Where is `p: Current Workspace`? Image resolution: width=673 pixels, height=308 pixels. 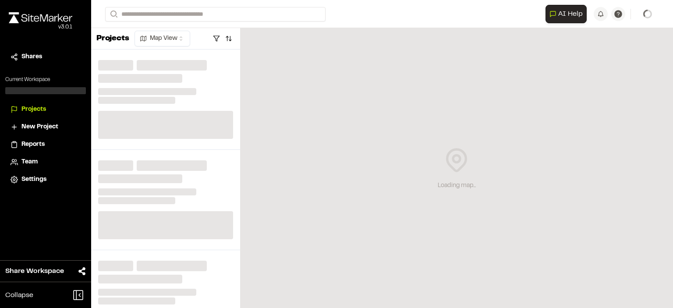
p: Current Workspace is located at coordinates (46, 80).